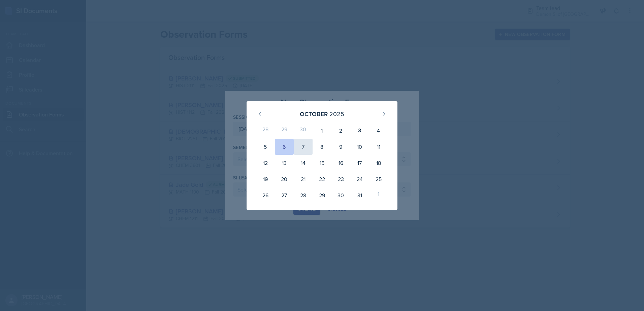 This screenshot has height=311, width=644. Describe the element at coordinates (379, 130) in the screenshot. I see `div: 4` at that location.